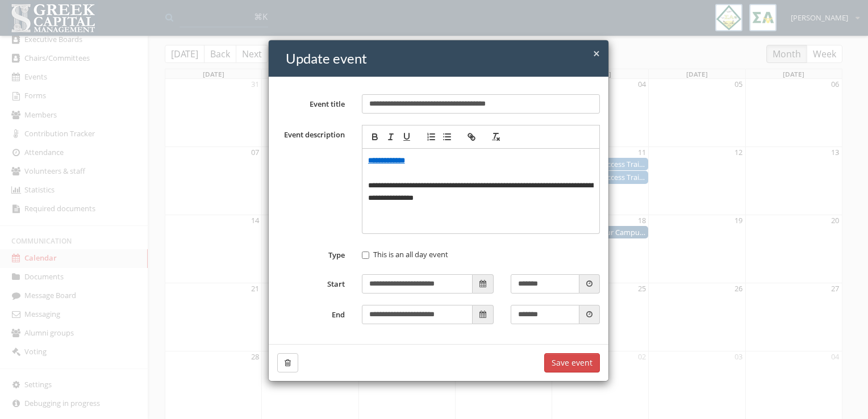 Image resolution: width=868 pixels, height=419 pixels. Describe the element at coordinates (572, 363) in the screenshot. I see `button: Save event` at that location.